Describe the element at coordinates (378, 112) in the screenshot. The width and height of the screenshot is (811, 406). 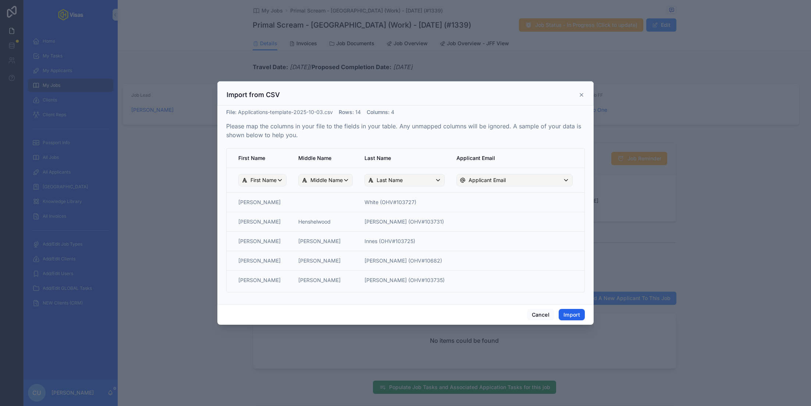
I see `span: Columns :` at that location.